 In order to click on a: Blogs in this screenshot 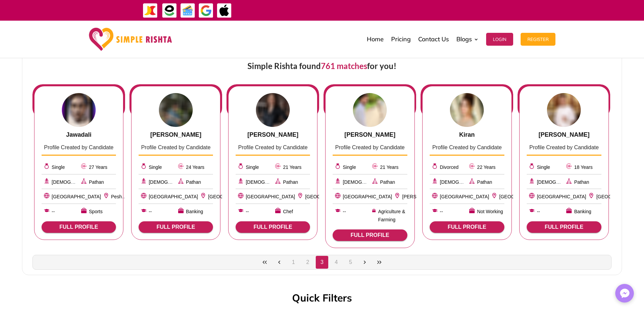, I will do `click(467, 39)`.